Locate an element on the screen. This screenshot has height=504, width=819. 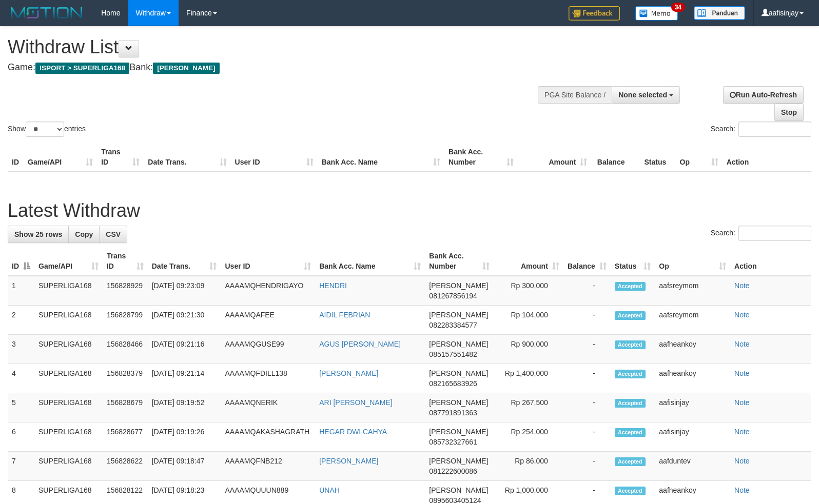
h4: Game: Bank: is located at coordinates (271, 68).